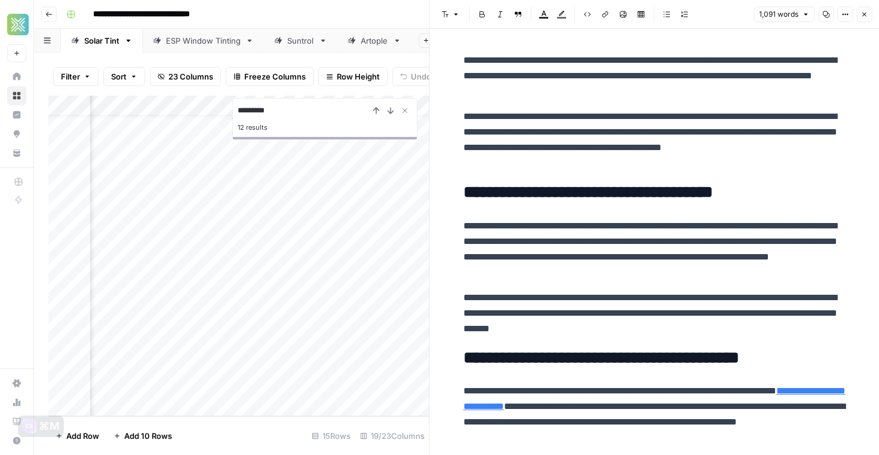 The height and width of the screenshot is (455, 879). What do you see at coordinates (17, 402) in the screenshot?
I see `a: Usage` at bounding box center [17, 402].